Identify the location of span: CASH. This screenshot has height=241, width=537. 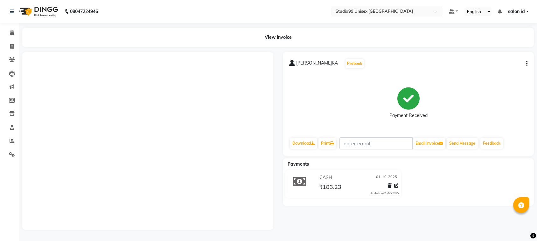
(326, 177).